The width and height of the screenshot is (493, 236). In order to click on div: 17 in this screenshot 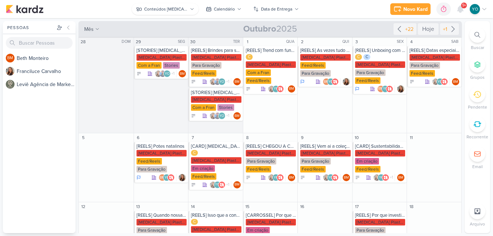, I will do `click(357, 207)`.